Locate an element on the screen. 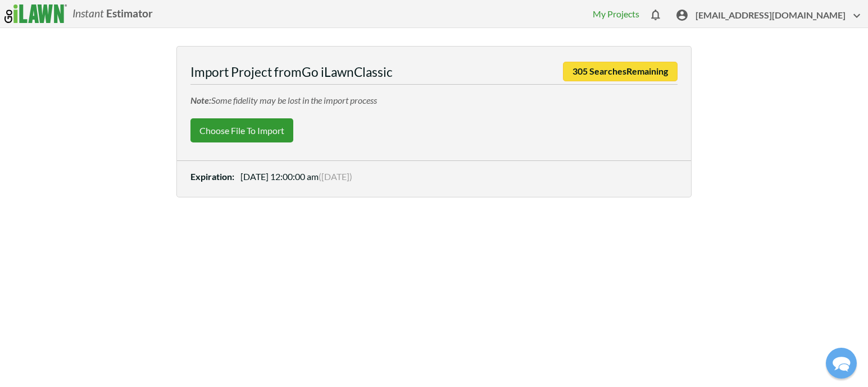  img: Josh is located at coordinates (108, 42).